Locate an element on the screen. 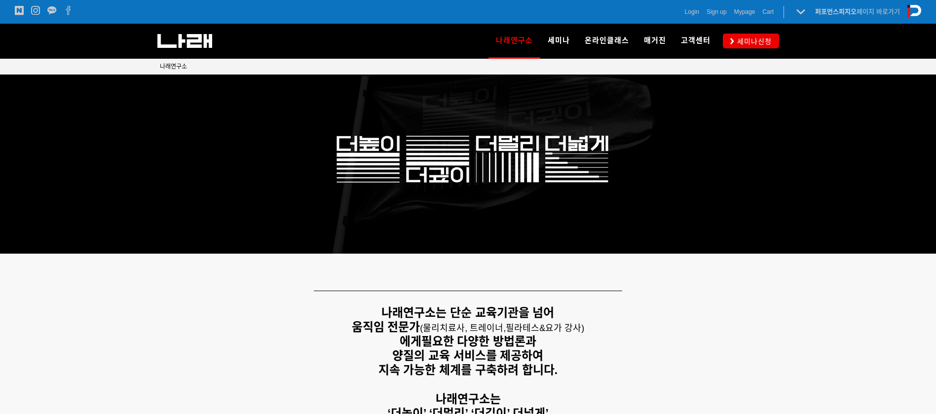 The width and height of the screenshot is (936, 414). strong: 움직임 전문가 is located at coordinates (386, 327).